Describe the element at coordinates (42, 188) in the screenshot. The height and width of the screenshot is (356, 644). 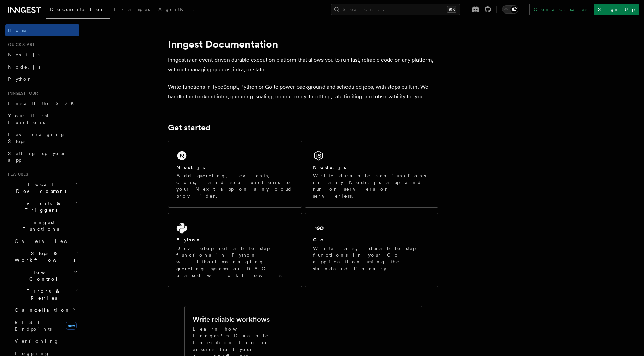
I see `button: Local Development` at that location.